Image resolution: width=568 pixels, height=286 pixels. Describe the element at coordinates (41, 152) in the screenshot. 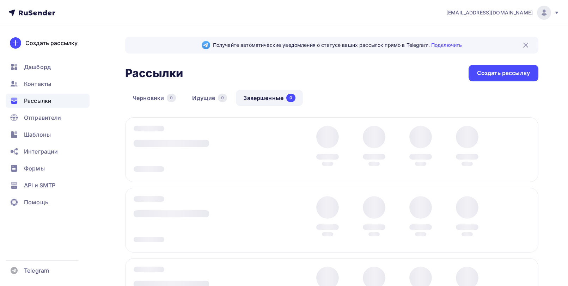

I see `span: Интеграции` at that location.